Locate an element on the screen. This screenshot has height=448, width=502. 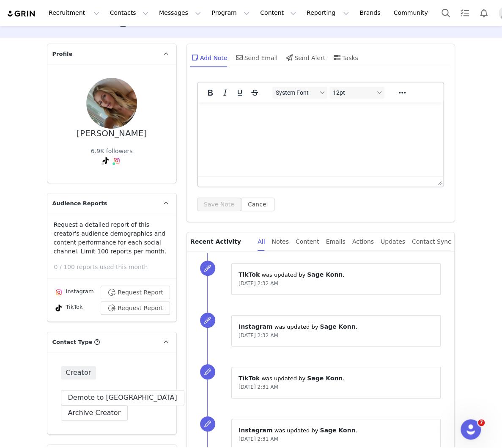
div: Updates is located at coordinates (393, 242).